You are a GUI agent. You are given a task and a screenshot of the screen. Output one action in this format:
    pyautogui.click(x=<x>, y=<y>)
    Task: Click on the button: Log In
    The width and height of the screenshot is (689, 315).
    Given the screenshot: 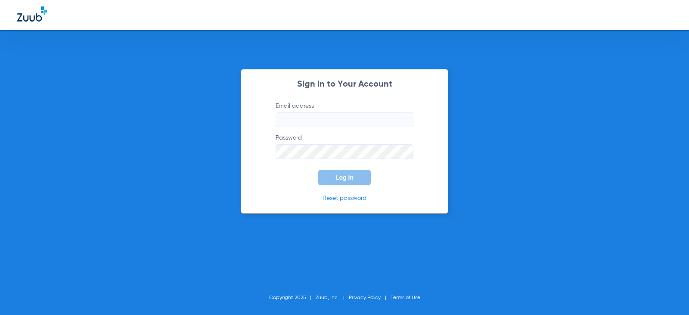 What is the action you would take?
    pyautogui.click(x=345, y=178)
    